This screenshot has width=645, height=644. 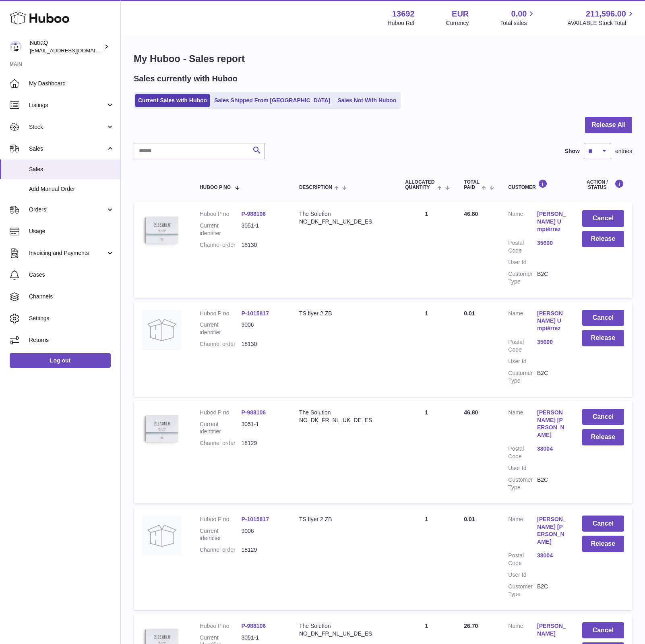 What do you see at coordinates (383, 59) in the screenshot?
I see `h1: My Huboo - Sales report` at bounding box center [383, 59].